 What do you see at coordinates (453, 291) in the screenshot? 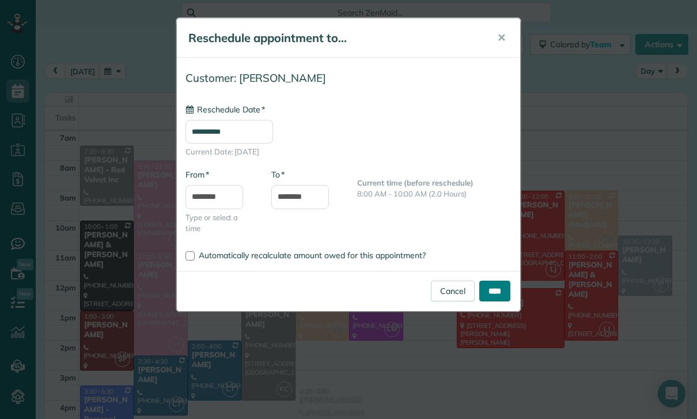
I see `a: Cancel` at bounding box center [453, 291].